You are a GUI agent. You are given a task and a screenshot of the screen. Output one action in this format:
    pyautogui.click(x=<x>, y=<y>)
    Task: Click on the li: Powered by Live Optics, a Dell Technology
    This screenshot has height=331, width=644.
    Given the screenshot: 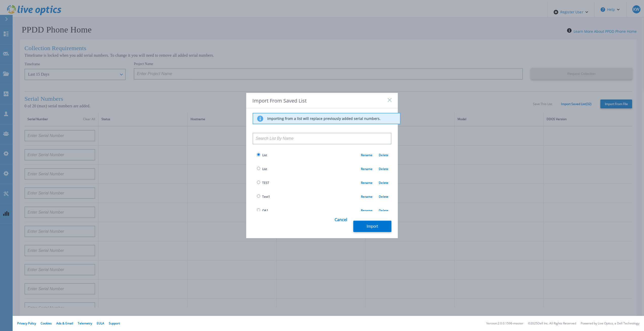 What is the action you would take?
    pyautogui.click(x=610, y=324)
    